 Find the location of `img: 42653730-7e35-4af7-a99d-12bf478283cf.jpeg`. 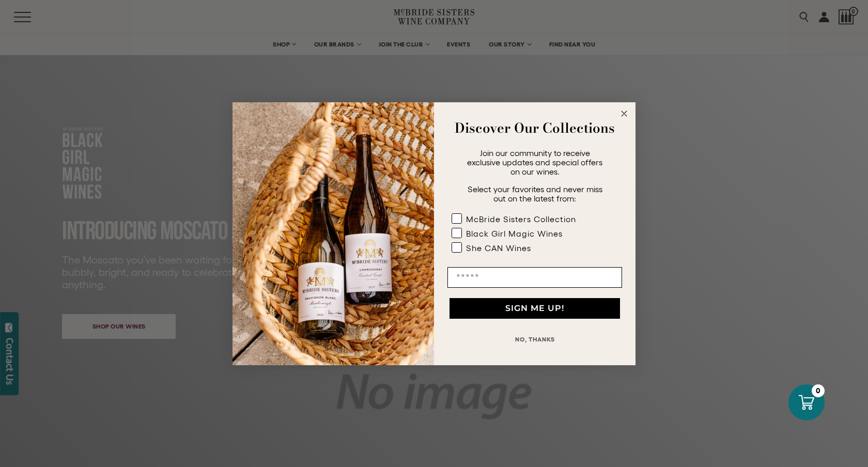

img: 42653730-7e35-4af7-a99d-12bf478283cf.jpeg is located at coordinates (333, 234).